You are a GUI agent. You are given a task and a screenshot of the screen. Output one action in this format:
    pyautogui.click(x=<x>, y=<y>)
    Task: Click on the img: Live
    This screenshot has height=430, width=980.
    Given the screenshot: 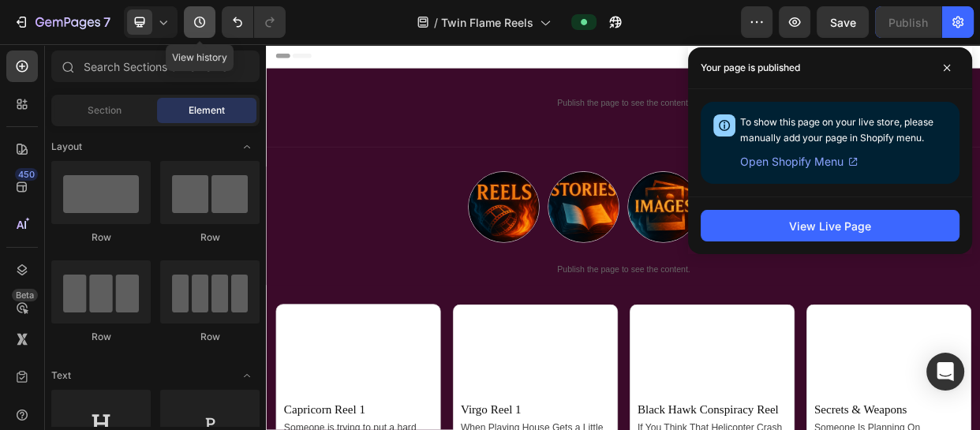 What is the action you would take?
    pyautogui.click(x=632, y=216)
    